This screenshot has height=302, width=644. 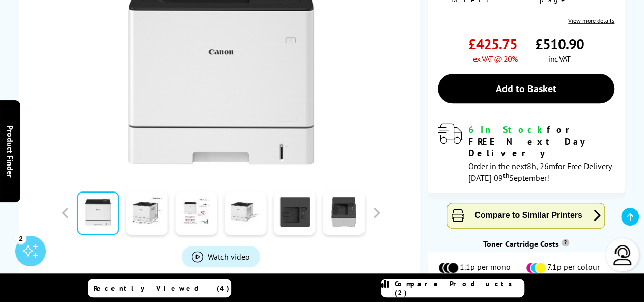 I want to click on span: 8h, 26m, so click(x=541, y=166).